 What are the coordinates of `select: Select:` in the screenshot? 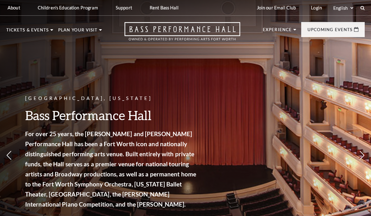 It's located at (343, 8).